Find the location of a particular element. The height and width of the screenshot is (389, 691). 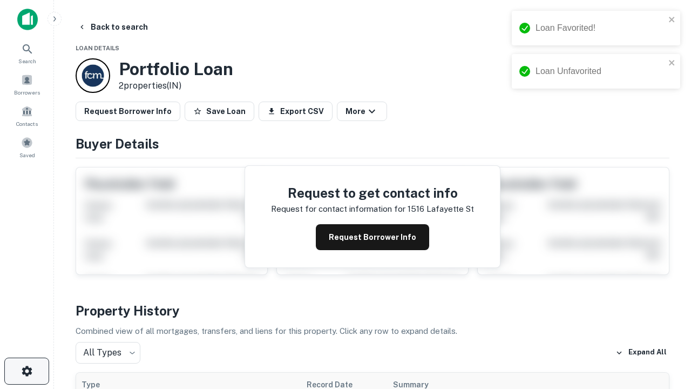

div: Borrowers is located at coordinates (27, 84).